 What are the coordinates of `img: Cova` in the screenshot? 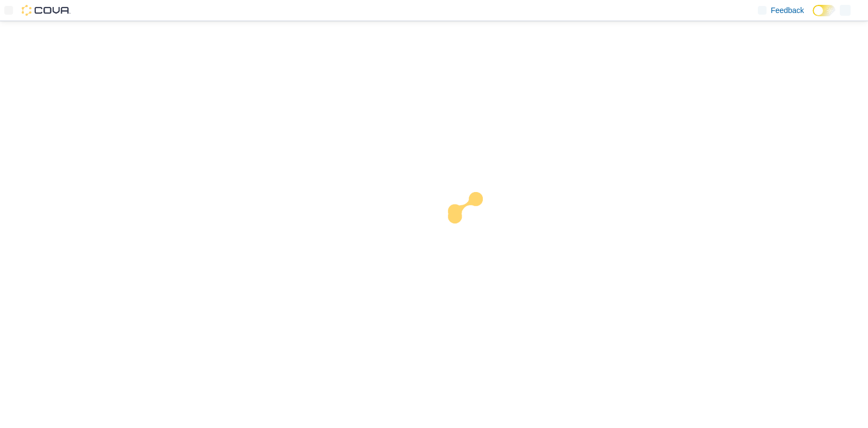 It's located at (46, 10).